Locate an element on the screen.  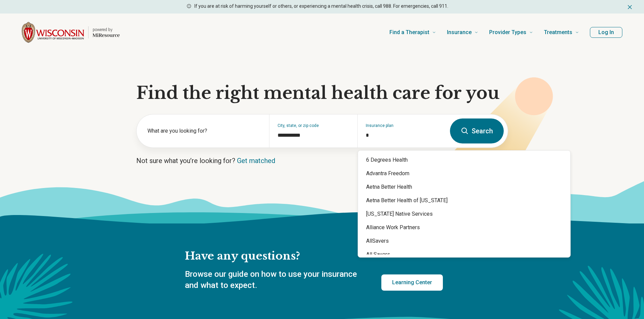
h2: Have any questions? is located at coordinates (314, 256).